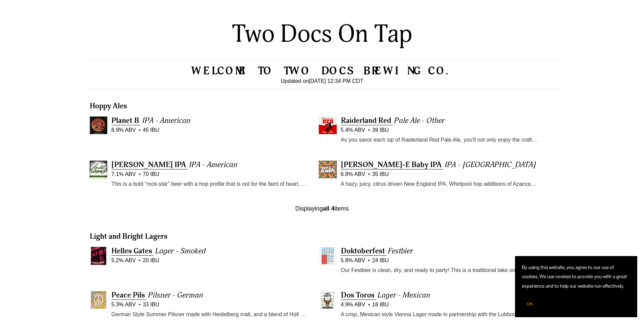 The image size is (644, 324). Describe the element at coordinates (124, 130) in the screenshot. I see `span: 6.9% ABV` at that location.